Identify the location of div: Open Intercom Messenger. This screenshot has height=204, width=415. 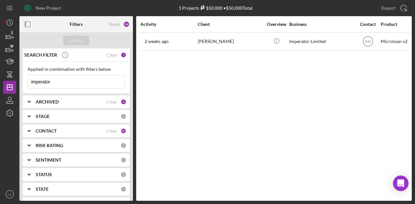
(400, 184).